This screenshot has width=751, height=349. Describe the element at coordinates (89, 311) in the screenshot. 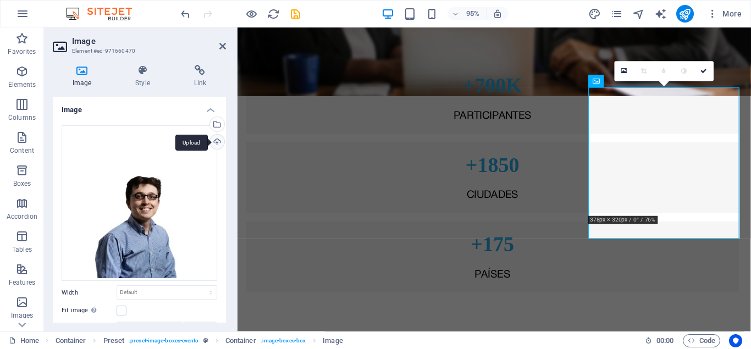

I see `label: Fit image` at that location.